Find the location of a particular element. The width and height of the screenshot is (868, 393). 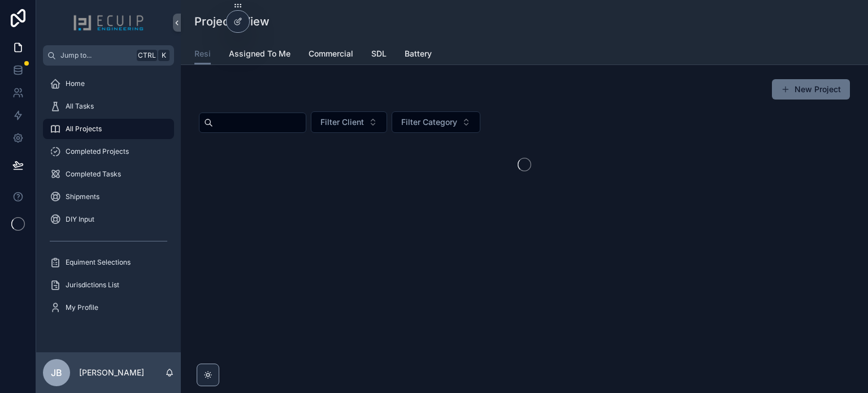

span: Ctrl is located at coordinates (147, 56).